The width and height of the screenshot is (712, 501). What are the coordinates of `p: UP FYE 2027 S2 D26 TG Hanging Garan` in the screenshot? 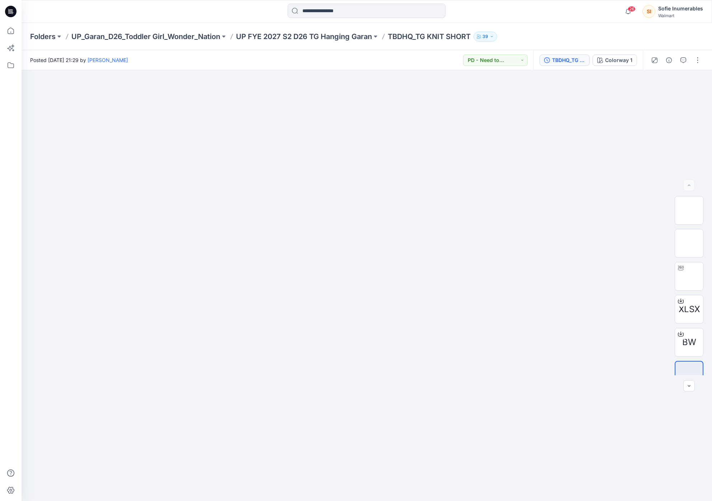 It's located at (304, 37).